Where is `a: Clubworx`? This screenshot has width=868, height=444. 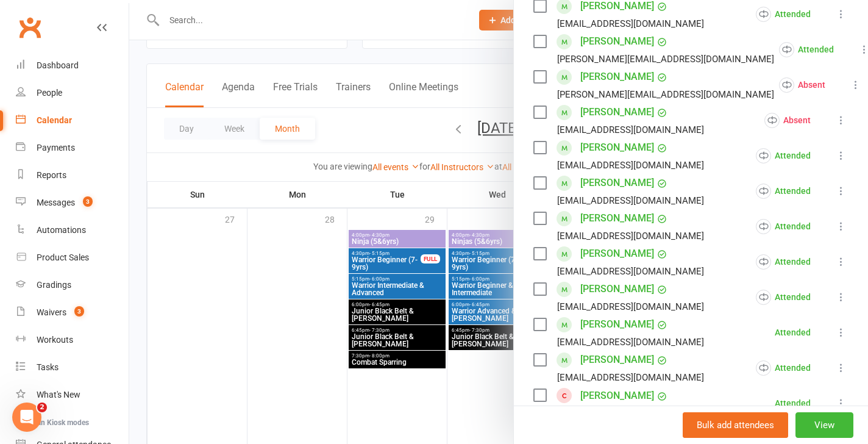 a: Clubworx is located at coordinates (30, 28).